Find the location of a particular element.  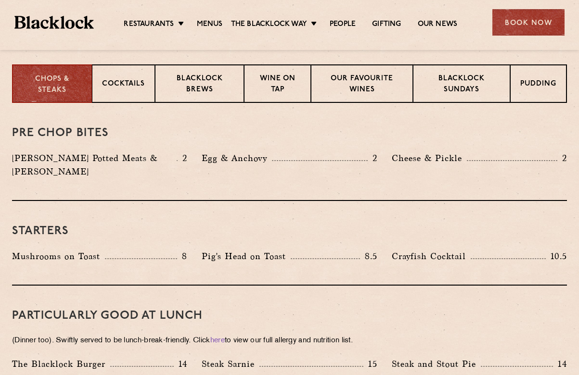

p: Cocktails is located at coordinates (123, 85).